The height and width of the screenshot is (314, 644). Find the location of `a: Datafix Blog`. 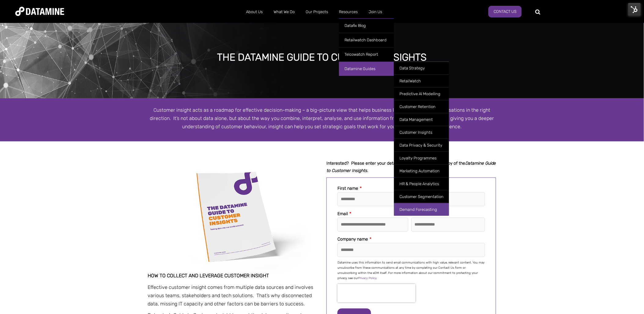

a: Datafix Blog is located at coordinates (367, 26).